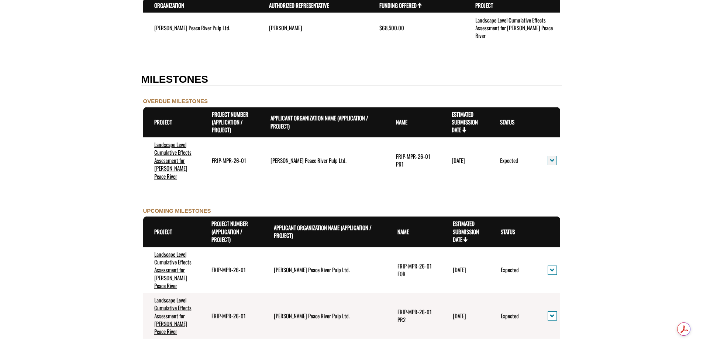 Image resolution: width=703 pixels, height=349 pixels. I want to click on h2: MILESTONES, so click(351, 80).